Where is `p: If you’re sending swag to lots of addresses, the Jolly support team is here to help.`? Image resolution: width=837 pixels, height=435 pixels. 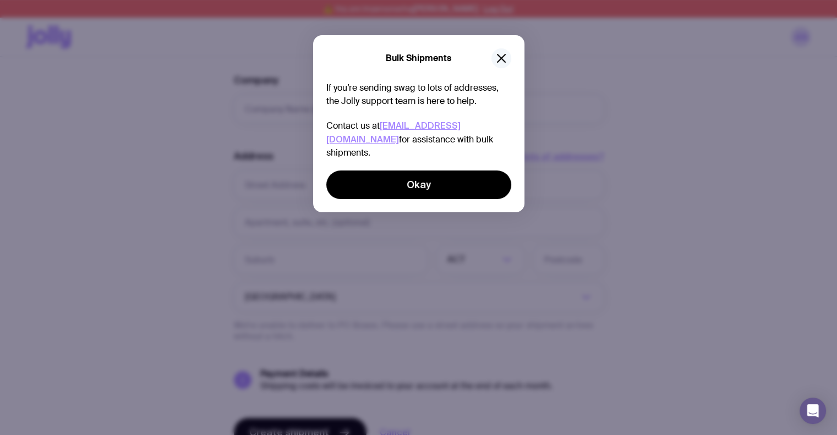 p: If you’re sending swag to lots of addresses, the Jolly support team is here to help. is located at coordinates (419, 95).